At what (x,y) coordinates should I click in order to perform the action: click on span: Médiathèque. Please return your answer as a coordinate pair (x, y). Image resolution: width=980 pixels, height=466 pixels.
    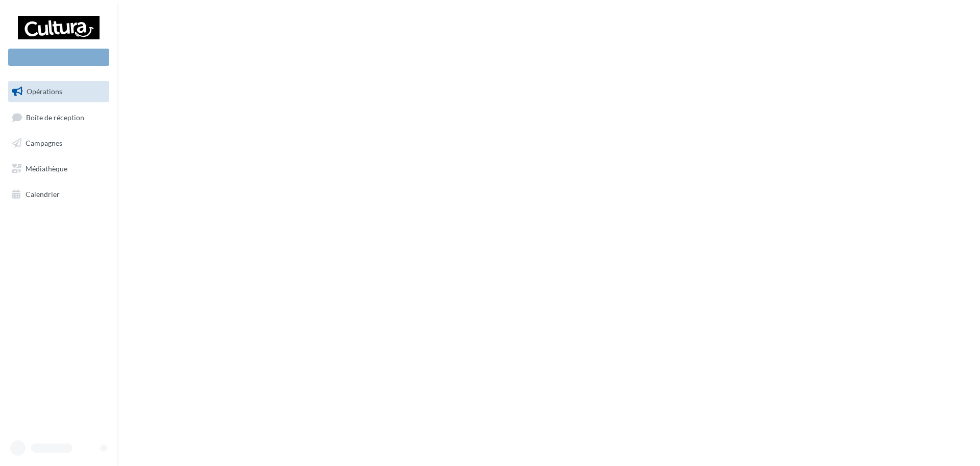
    Looking at the image, I should click on (46, 168).